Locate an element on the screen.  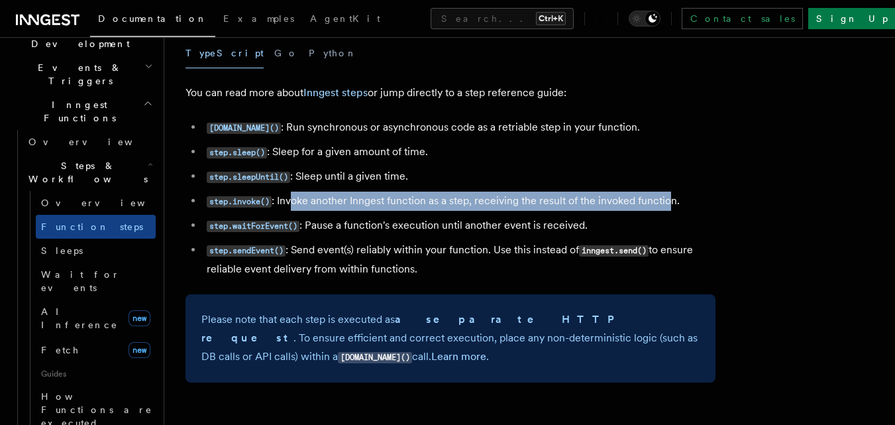
span: Examples is located at coordinates (258, 19).